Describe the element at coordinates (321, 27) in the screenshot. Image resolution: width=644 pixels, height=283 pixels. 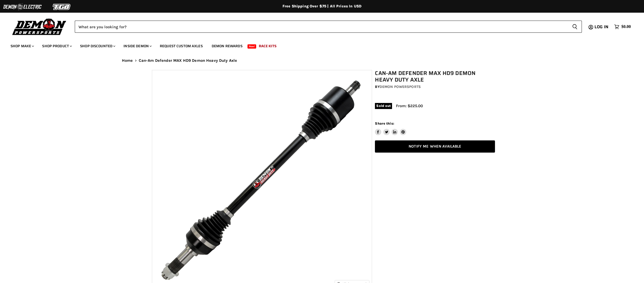
I see `input: Search` at that location.